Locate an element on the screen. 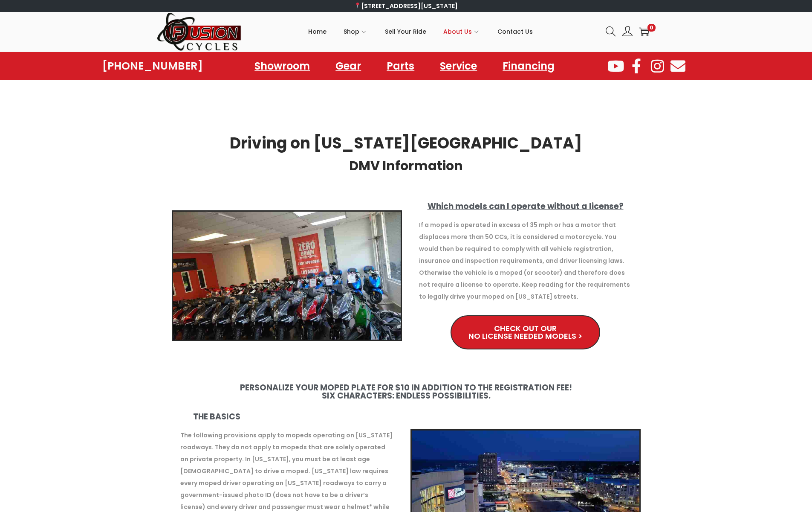 The image size is (812, 512). span: Shop is located at coordinates (351, 32).